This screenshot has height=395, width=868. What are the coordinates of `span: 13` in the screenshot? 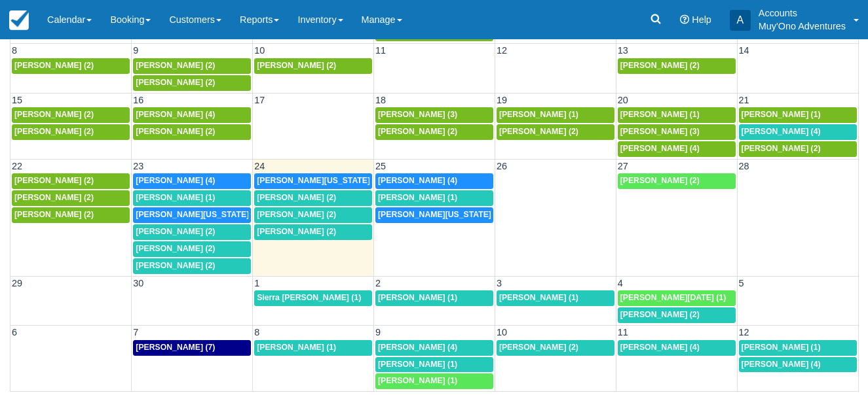 It's located at (623, 50).